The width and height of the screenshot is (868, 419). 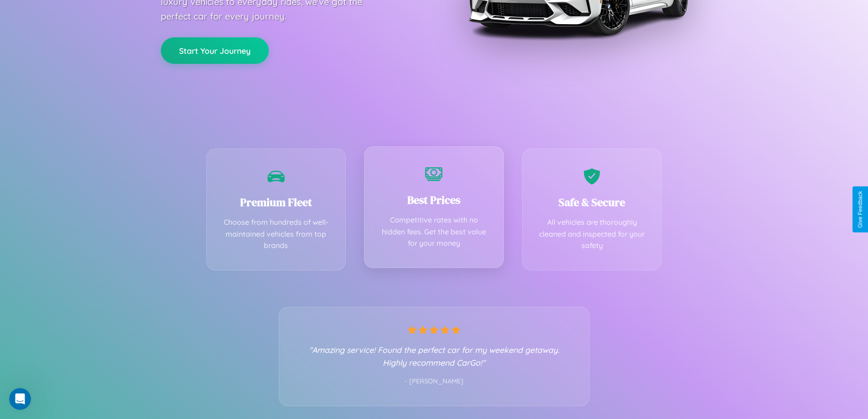 What do you see at coordinates (861, 209) in the screenshot?
I see `div: Give Feedback` at bounding box center [861, 209].